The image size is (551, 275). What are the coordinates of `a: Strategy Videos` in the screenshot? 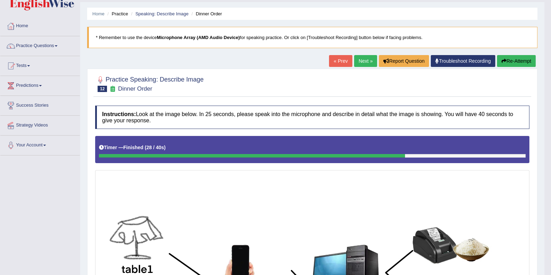 It's located at (40, 125).